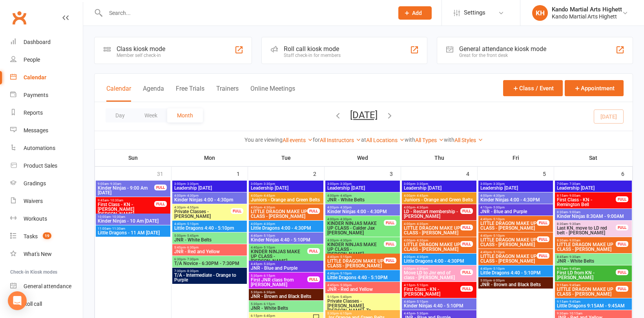 This screenshot has width=644, height=318. I want to click on th: Fri, so click(515, 158).